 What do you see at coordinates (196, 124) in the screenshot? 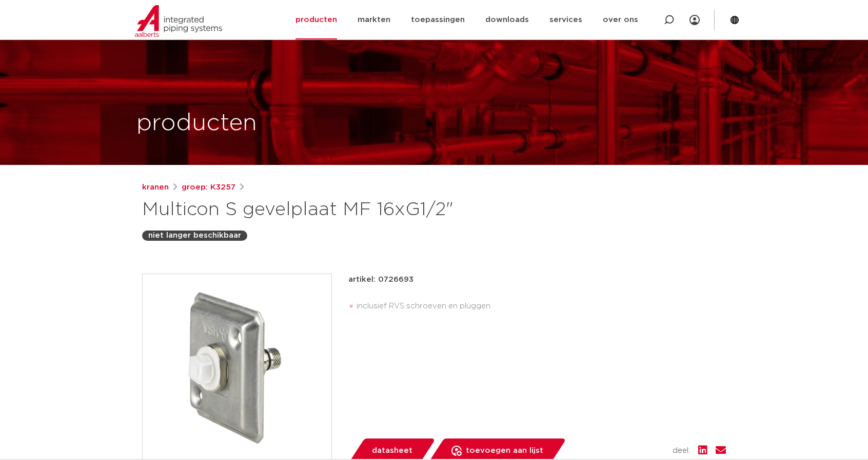
I see `h1: producten` at bounding box center [196, 124].